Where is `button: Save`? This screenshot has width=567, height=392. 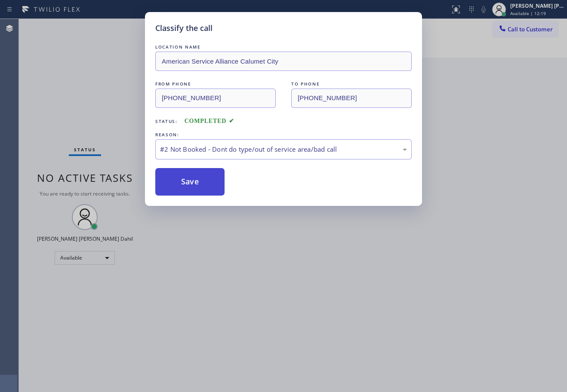
button: Save is located at coordinates (190, 182).